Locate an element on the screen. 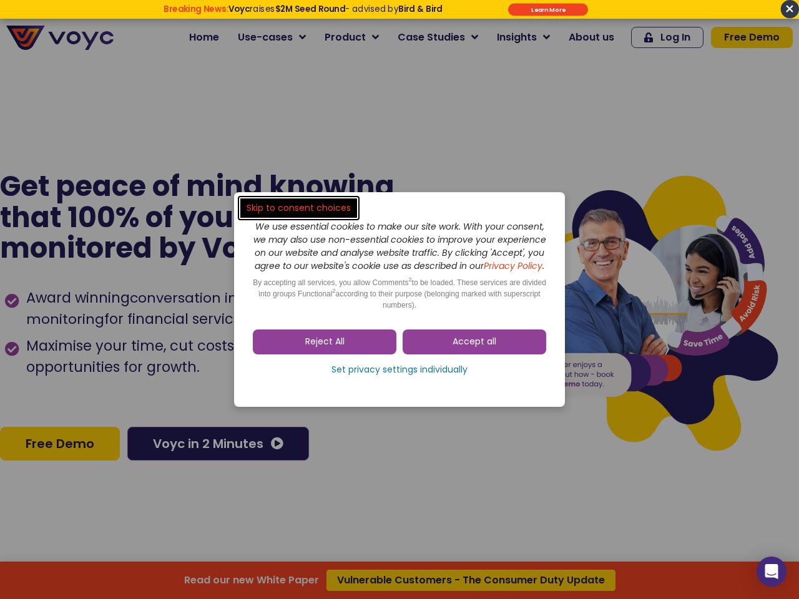 The image size is (799, 599). a: Accept all is located at coordinates (474, 342).